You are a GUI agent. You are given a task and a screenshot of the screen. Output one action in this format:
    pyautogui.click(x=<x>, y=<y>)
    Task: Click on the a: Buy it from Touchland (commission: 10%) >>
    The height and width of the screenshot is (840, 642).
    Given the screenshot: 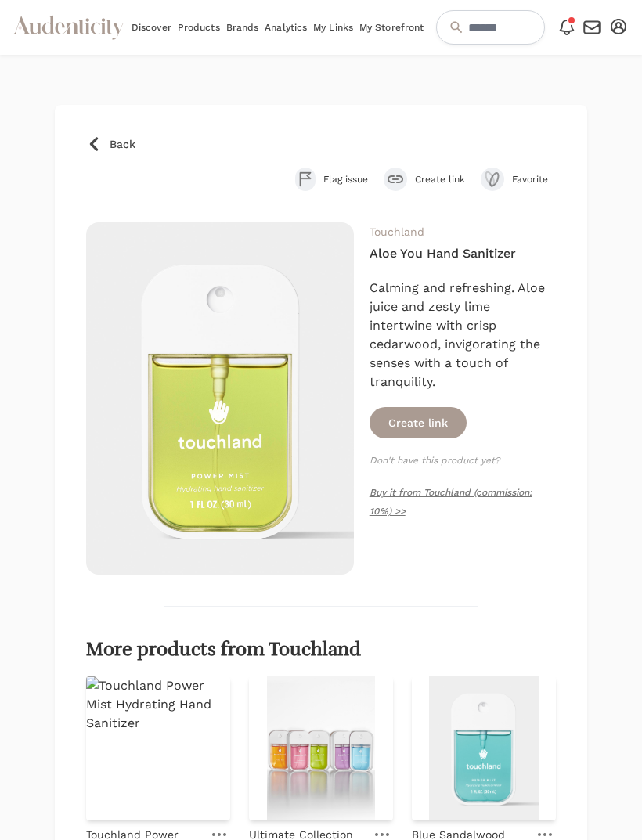 What is the action you would take?
    pyautogui.click(x=451, y=502)
    